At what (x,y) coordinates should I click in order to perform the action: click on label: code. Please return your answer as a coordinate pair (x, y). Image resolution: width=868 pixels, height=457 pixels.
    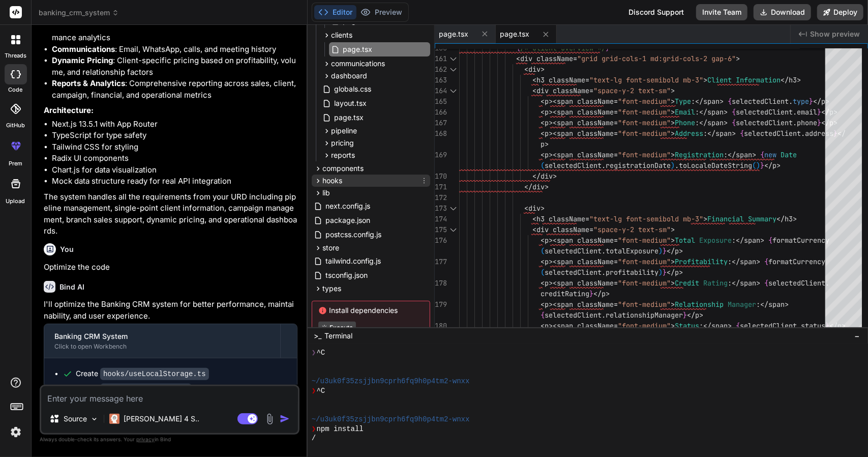
    Looking at the image, I should click on (15, 89).